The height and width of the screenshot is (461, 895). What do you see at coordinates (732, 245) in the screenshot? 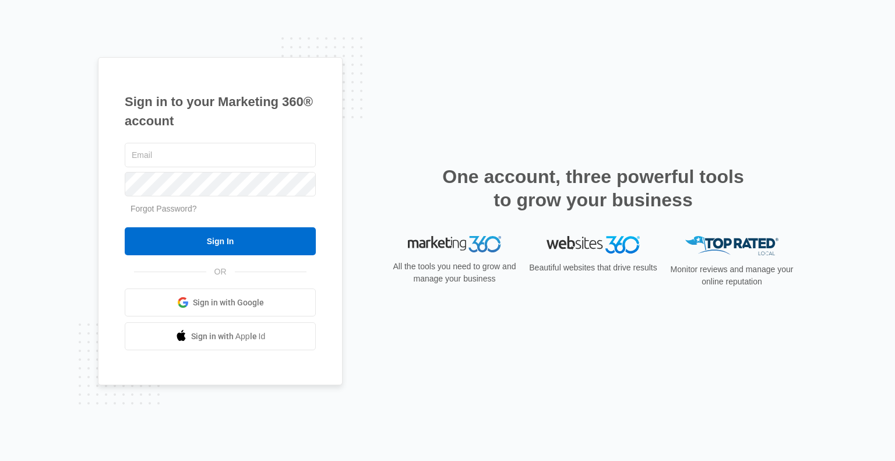
I see `img: Top Rated Local` at bounding box center [732, 245].